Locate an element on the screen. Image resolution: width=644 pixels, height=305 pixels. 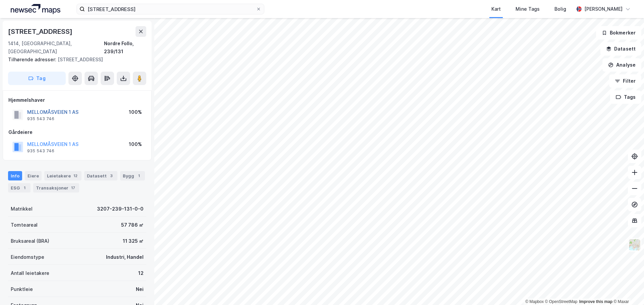
input: Søk på adresse, matrikkel, gårdeiere, leietakere eller personer is located at coordinates (171, 9).